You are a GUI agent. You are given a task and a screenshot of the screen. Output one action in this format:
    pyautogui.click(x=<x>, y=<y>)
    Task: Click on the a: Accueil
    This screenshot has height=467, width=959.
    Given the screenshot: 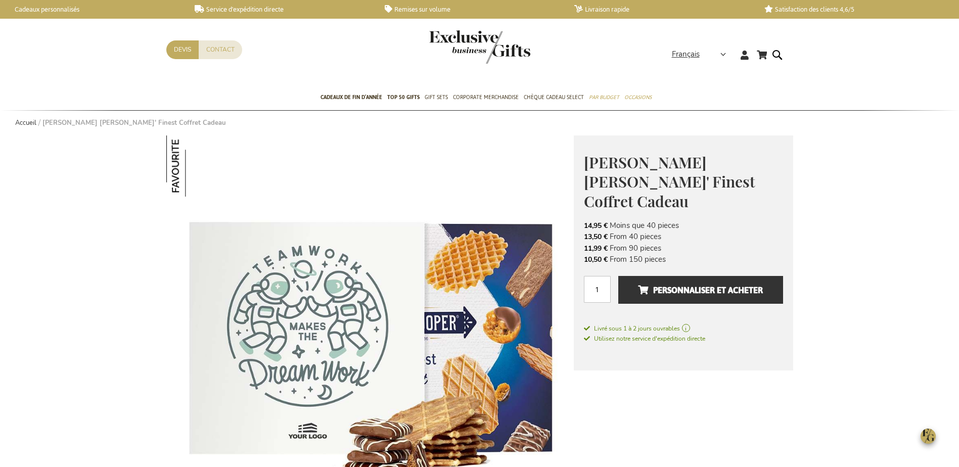 What is the action you would take?
    pyautogui.click(x=26, y=123)
    